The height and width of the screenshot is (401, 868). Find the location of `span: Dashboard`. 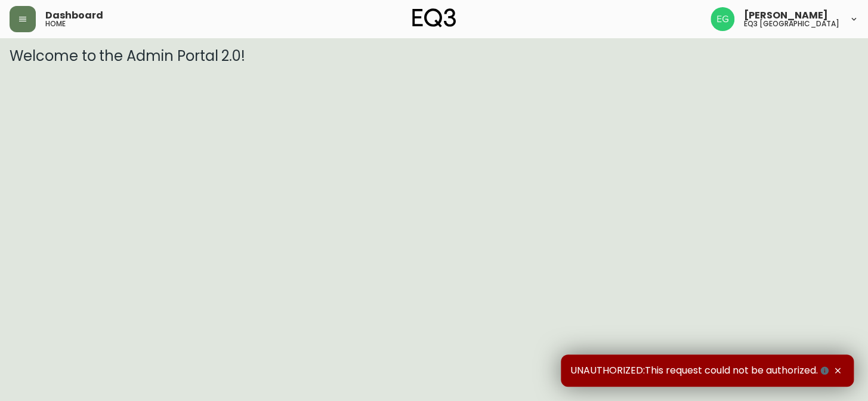

span: Dashboard is located at coordinates (74, 16).